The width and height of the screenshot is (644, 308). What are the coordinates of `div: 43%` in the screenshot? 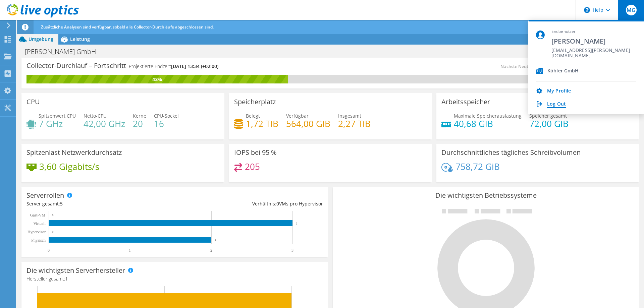 It's located at (157, 80).